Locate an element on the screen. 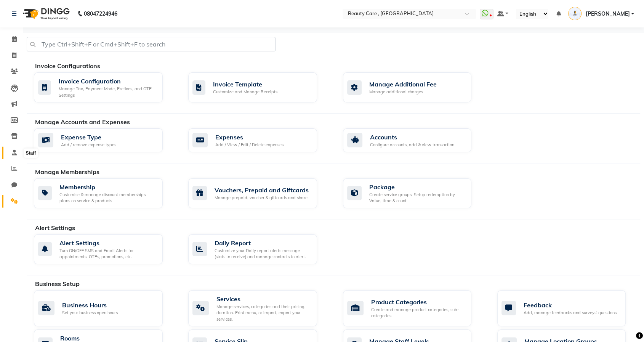 The height and width of the screenshot is (342, 644). div: Expense Type is located at coordinates (88, 137).